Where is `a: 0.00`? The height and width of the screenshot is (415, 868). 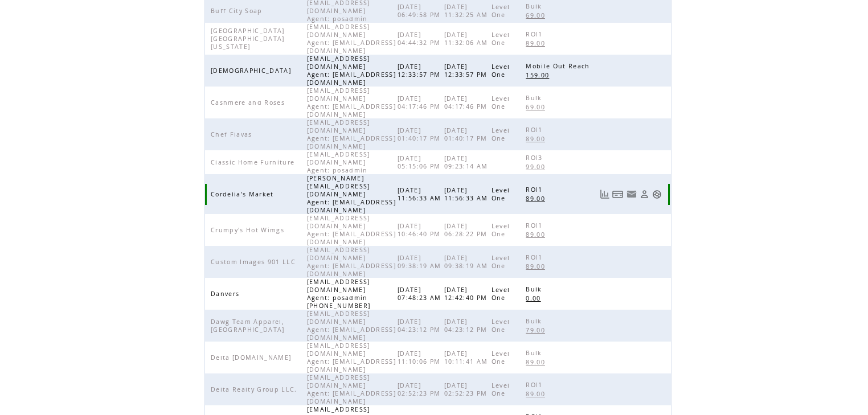
a: 0.00 is located at coordinates (536, 298).